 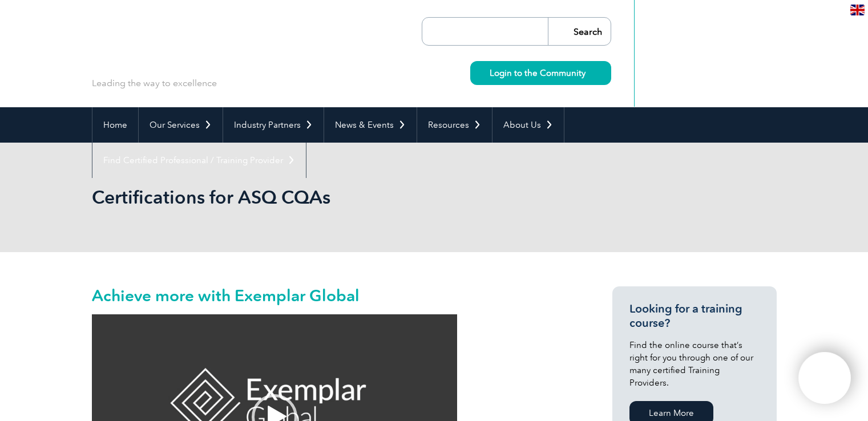 I want to click on p: Find the online course that’s right for you through one of our many certified Training Providers., so click(x=694, y=364).